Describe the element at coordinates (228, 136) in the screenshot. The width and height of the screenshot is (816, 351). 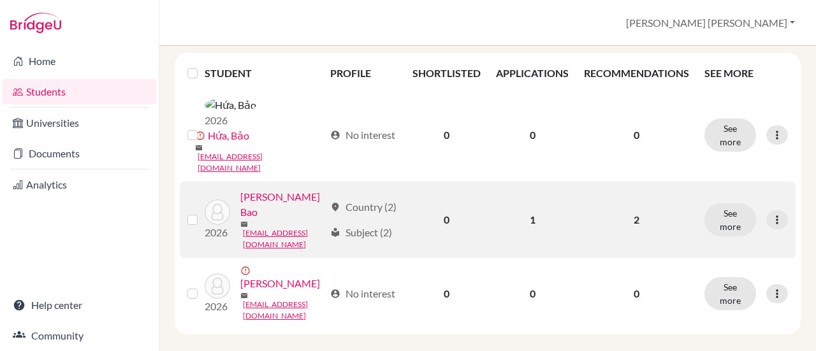
I see `a: Hứa, Bảo` at that location.